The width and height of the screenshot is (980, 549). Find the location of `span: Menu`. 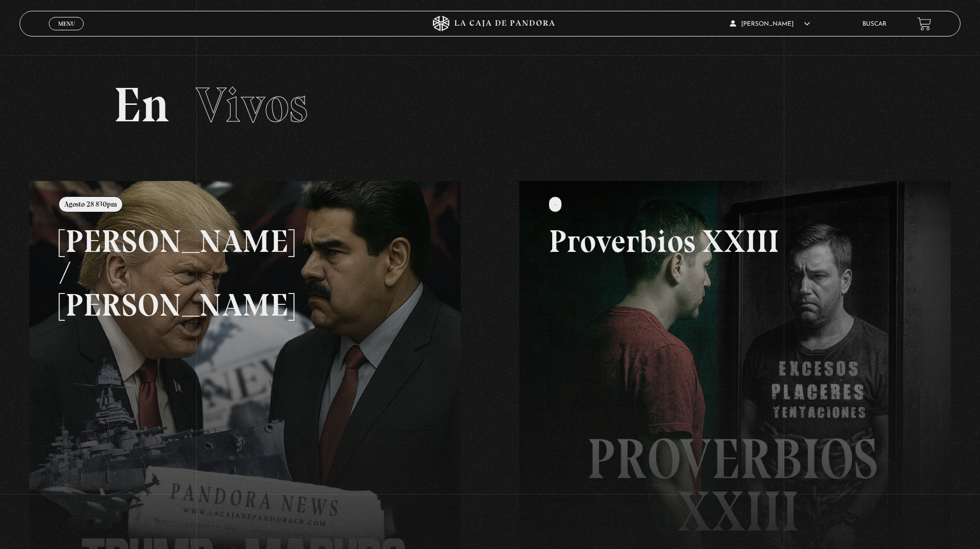

span: Menu is located at coordinates (67, 23).